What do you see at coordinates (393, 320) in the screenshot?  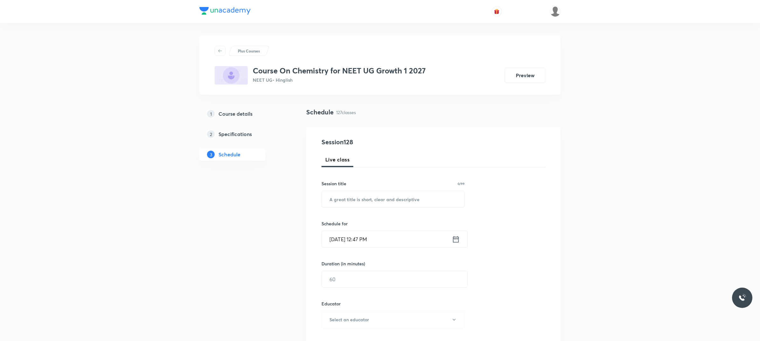 I see `button: Select an educator` at bounding box center [393, 320].